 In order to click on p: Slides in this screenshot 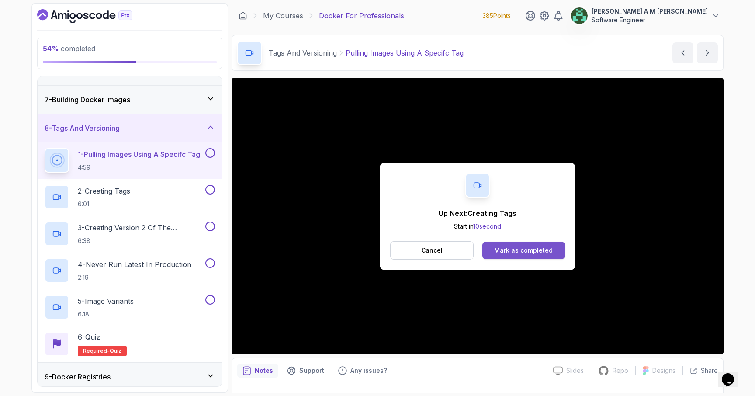, I will do `click(575, 371)`.